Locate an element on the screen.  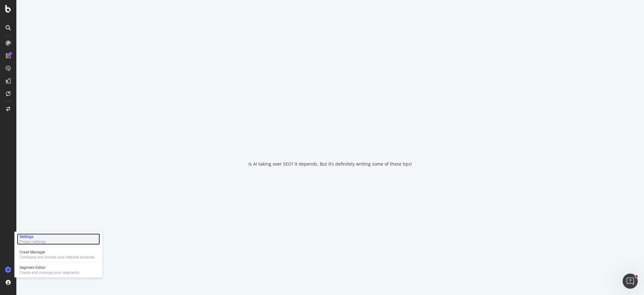
a: Crawl ManagerConfigure and access your website analyses is located at coordinates (58, 255).